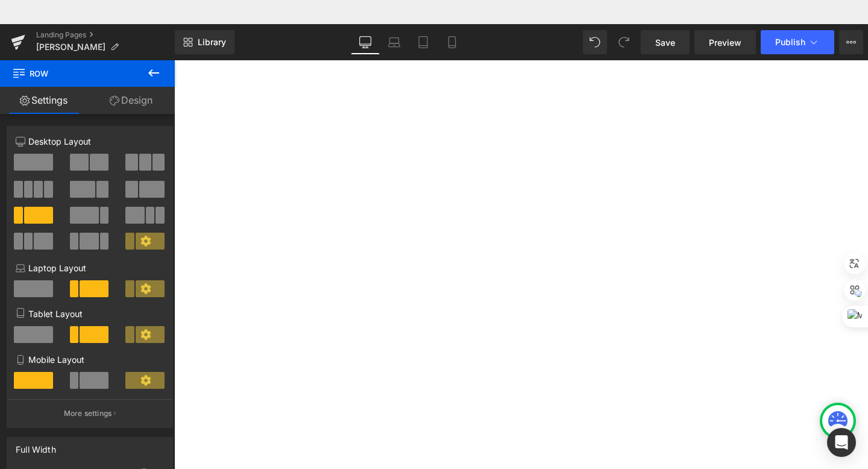 Image resolution: width=868 pixels, height=469 pixels. Describe the element at coordinates (595, 42) in the screenshot. I see `button: Undo` at that location.